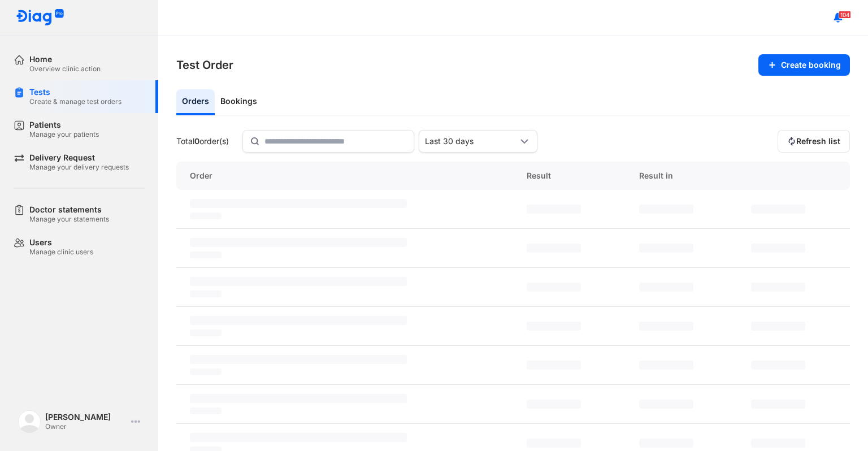 Image resolution: width=868 pixels, height=451 pixels. What do you see at coordinates (569, 176) in the screenshot?
I see `div: Result` at bounding box center [569, 176].